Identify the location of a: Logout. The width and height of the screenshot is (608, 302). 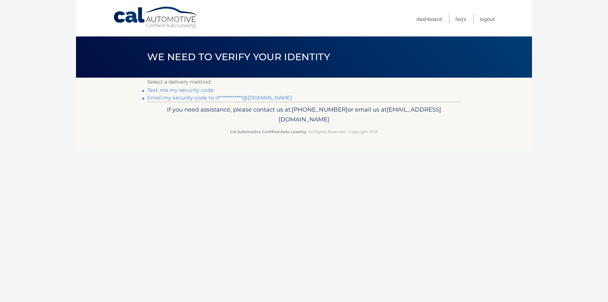
(487, 19).